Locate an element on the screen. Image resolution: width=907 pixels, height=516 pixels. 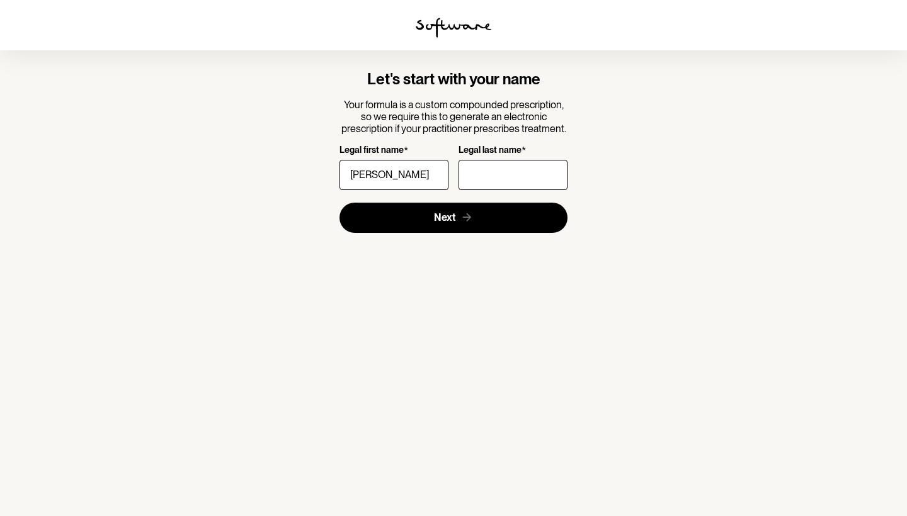
p: Your formula is a custom compounded prescription, so we require this to generate an electronic pr... is located at coordinates (453, 117).